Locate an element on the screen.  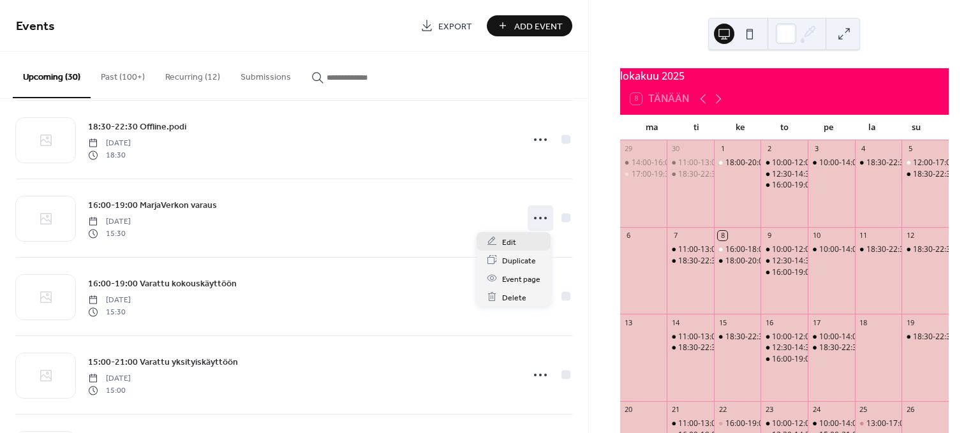
div: 5 is located at coordinates (910, 148).